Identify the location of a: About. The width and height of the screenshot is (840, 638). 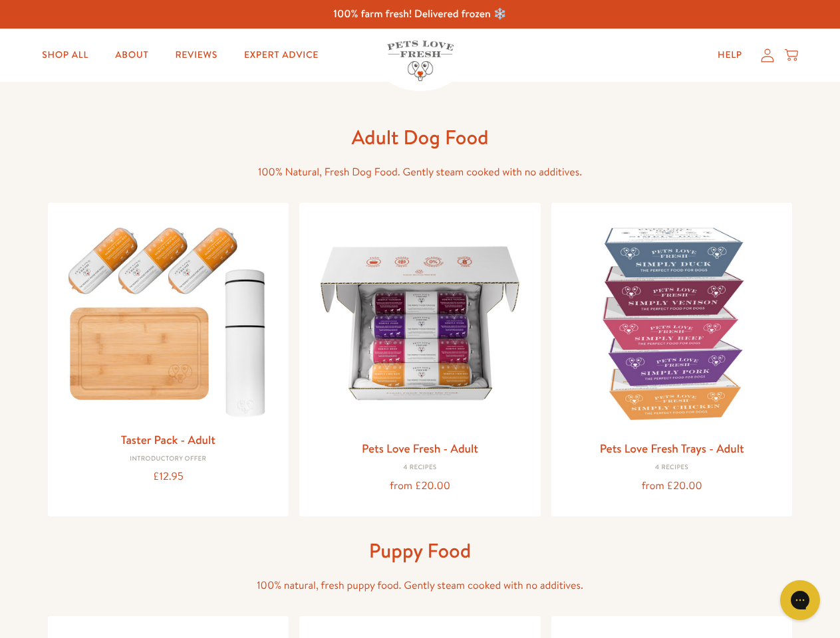
(132, 55).